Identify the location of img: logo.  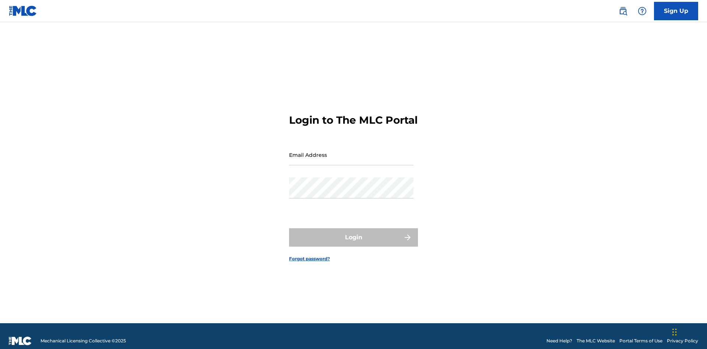
(20, 341).